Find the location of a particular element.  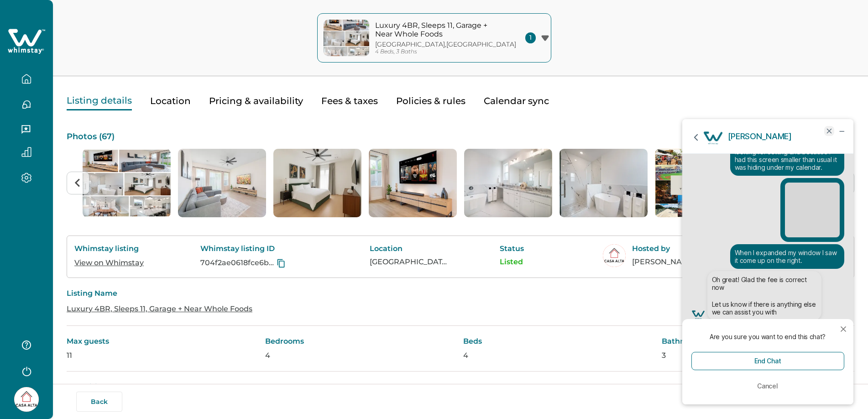

div: Are you sure you want to end this chat? is located at coordinates (92, 223).